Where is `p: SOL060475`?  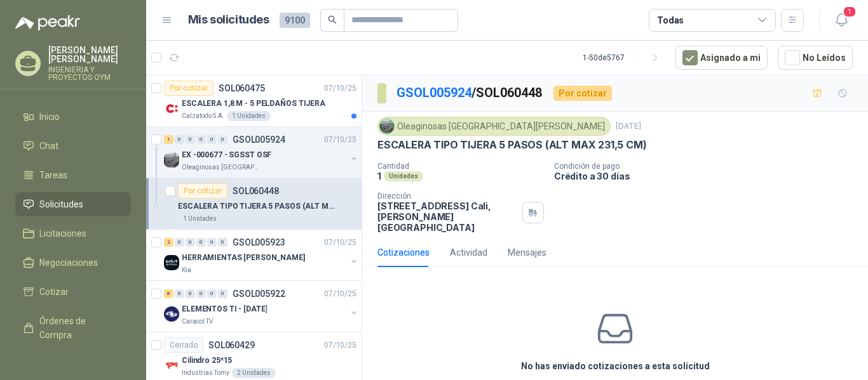
p: SOL060475 is located at coordinates (241, 88).